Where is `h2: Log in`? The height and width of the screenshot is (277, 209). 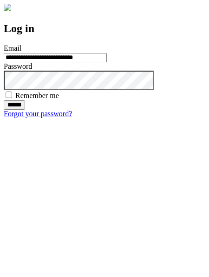
h2: Log in is located at coordinates (105, 28).